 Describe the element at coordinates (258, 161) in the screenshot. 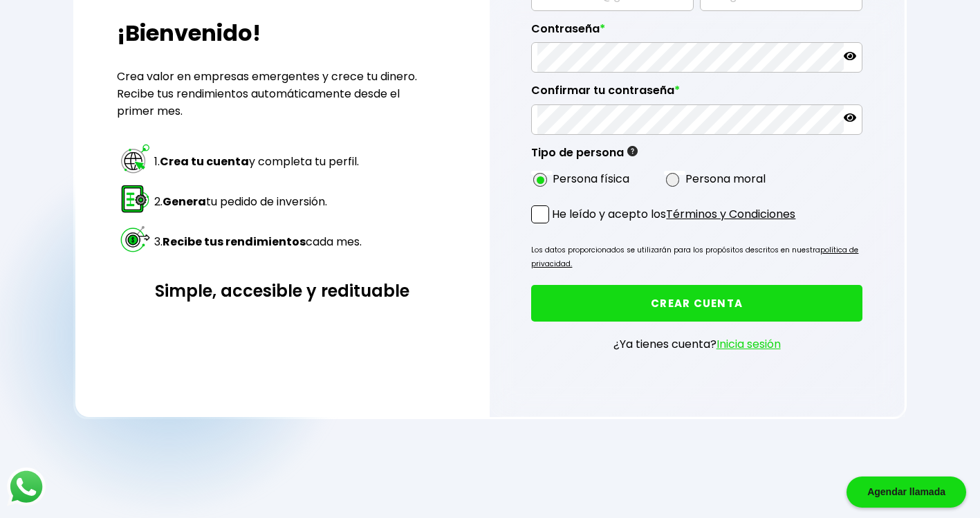

I see `td: 1. y completa tu perfil.` at that location.